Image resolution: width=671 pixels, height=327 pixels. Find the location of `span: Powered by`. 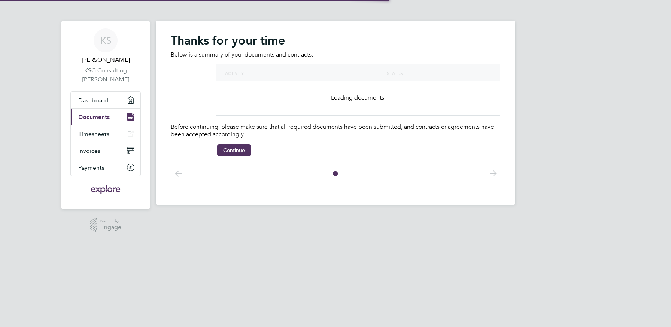

span: Powered by is located at coordinates (111, 221).